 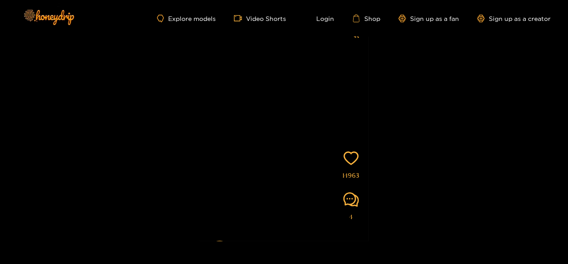 I want to click on a: Explore models, so click(x=186, y=18).